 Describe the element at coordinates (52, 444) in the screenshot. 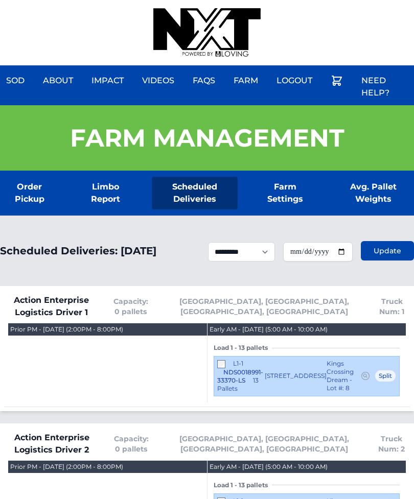

I see `span: Action Enterprise Logistics Driver 2` at that location.